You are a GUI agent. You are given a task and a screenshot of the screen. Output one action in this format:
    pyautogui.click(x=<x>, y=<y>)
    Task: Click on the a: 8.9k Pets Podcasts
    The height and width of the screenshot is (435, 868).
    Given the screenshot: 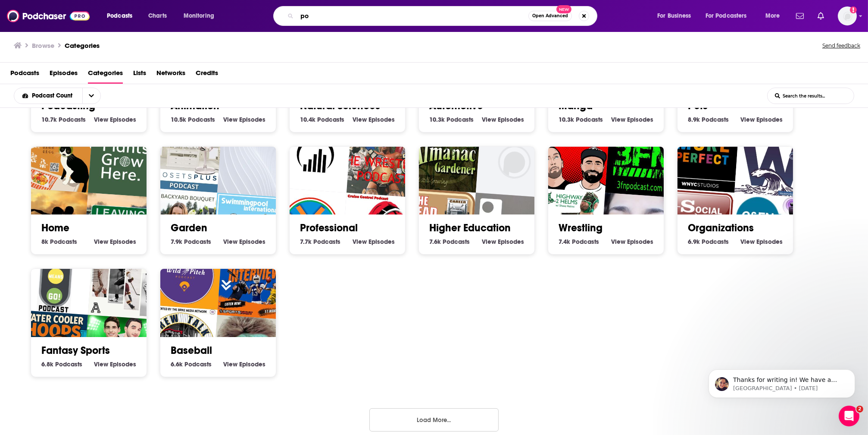 What is the action you would take?
    pyautogui.click(x=708, y=120)
    